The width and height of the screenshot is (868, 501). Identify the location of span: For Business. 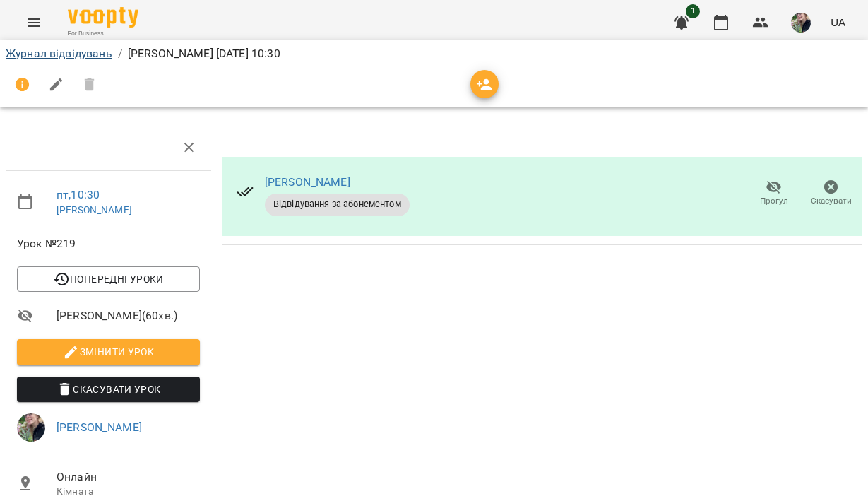
(103, 33).